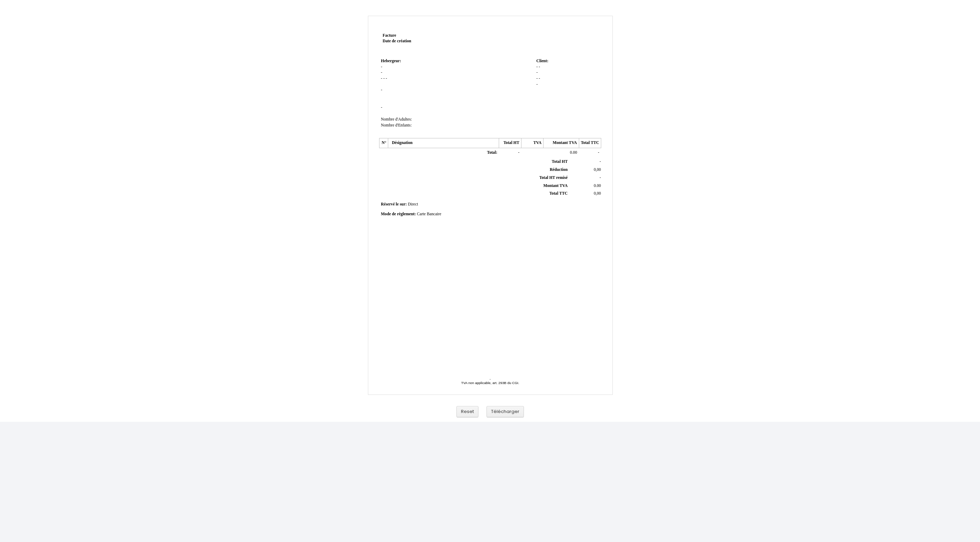  Describe the element at coordinates (390, 35) in the screenshot. I see `span: Facture` at that location.